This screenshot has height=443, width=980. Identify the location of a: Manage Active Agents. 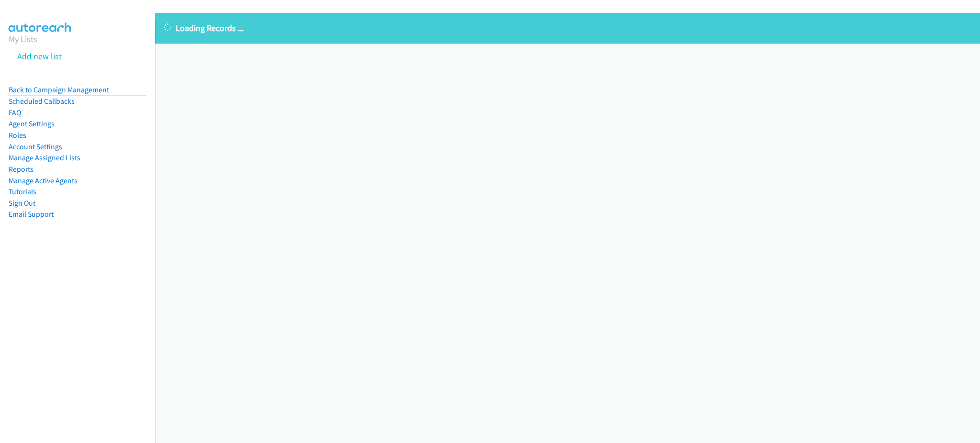
(43, 180).